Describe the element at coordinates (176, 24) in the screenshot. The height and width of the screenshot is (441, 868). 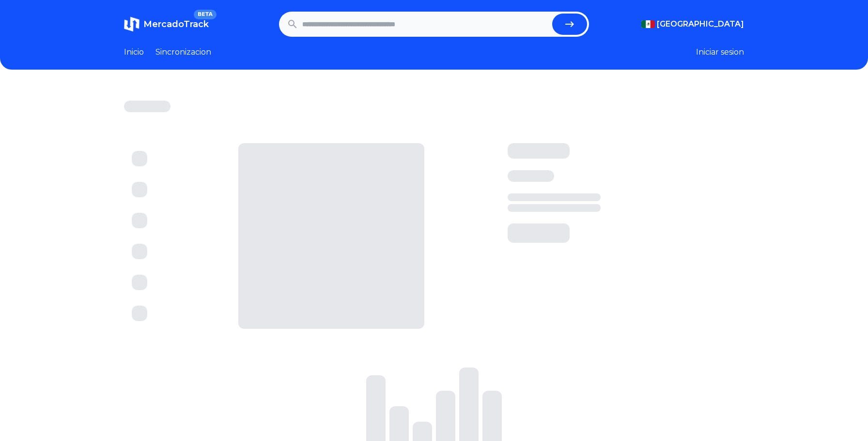
I see `span: MercadoTrack` at that location.